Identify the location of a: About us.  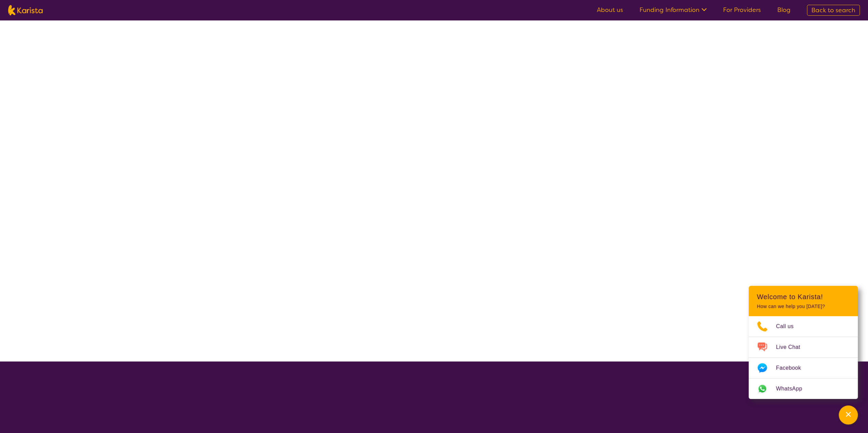
(610, 10).